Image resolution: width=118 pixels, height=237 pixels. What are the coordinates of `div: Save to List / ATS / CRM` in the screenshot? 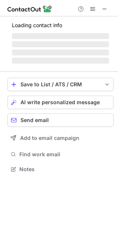 It's located at (60, 85).